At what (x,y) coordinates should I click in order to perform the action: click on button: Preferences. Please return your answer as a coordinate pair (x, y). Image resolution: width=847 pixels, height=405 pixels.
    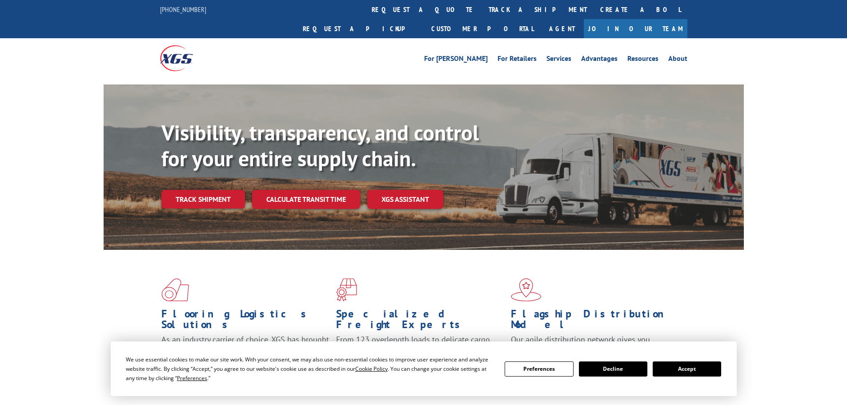
    Looking at the image, I should click on (539, 369).